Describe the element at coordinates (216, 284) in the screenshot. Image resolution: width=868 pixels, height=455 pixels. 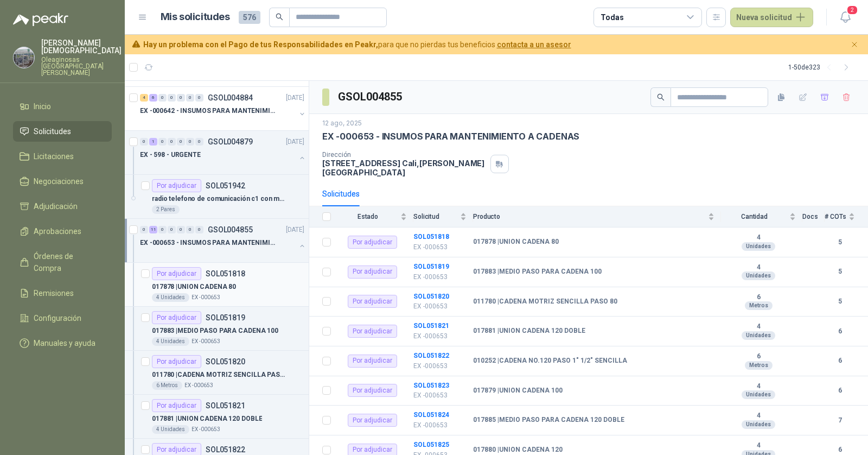
I see `a: Por adjudicarSOL051818017878 |UNION CADENA 804 UnidadesEX -000653` at that location.